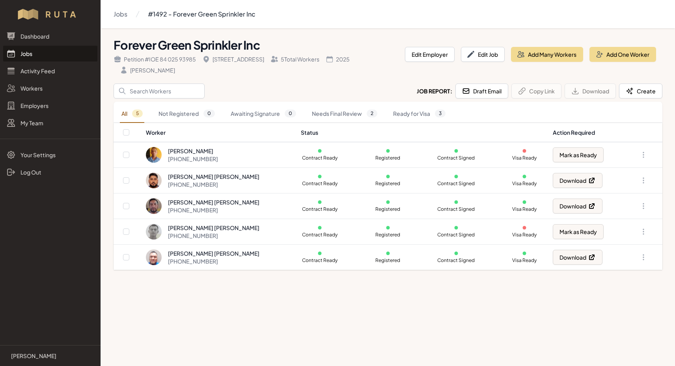  Describe the element at coordinates (184, 14) in the screenshot. I see `nav: Breadcrumb` at that location.